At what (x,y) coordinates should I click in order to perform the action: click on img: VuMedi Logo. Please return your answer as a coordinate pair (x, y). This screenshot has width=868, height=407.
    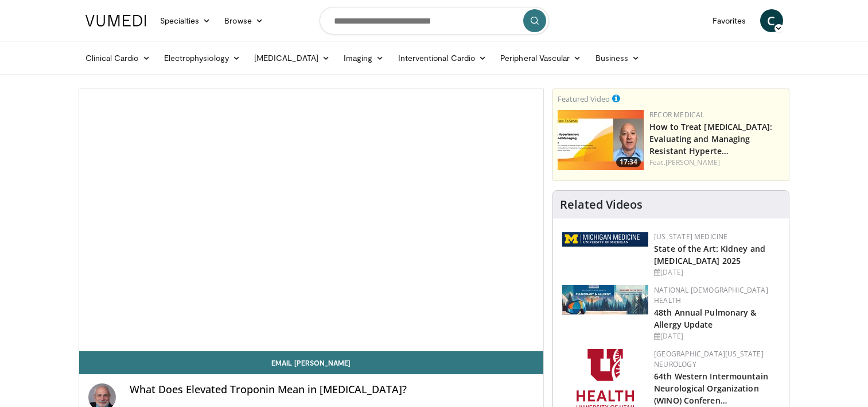
    Looking at the image, I should click on (116, 21).